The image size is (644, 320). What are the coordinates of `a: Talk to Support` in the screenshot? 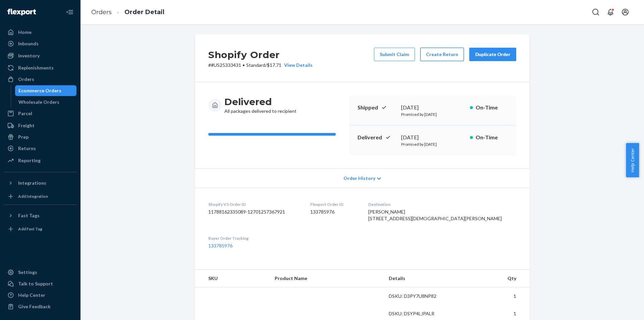 It's located at (41, 284).